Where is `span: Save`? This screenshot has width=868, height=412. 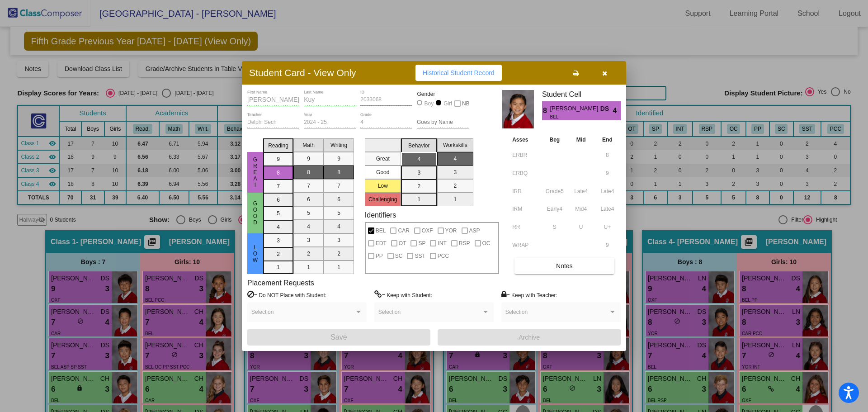
span: Save is located at coordinates (339, 337).